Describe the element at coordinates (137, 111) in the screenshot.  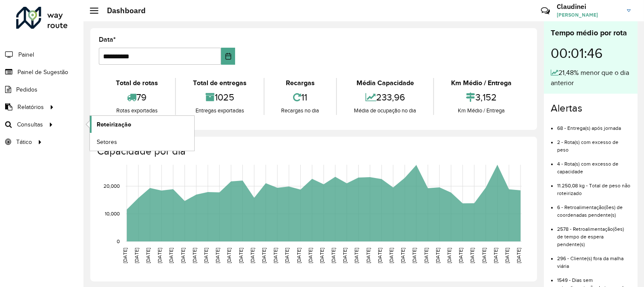
I see `div: Rotas exportadas` at that location.